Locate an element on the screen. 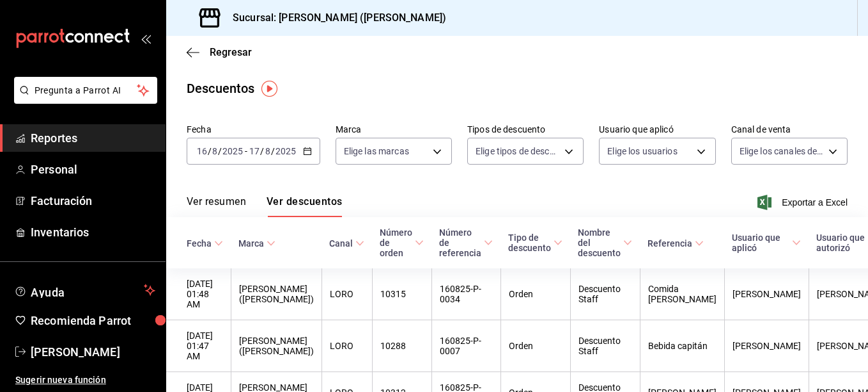 The height and width of the screenshot is (392, 868). font: Canal is located at coordinates (341, 243).